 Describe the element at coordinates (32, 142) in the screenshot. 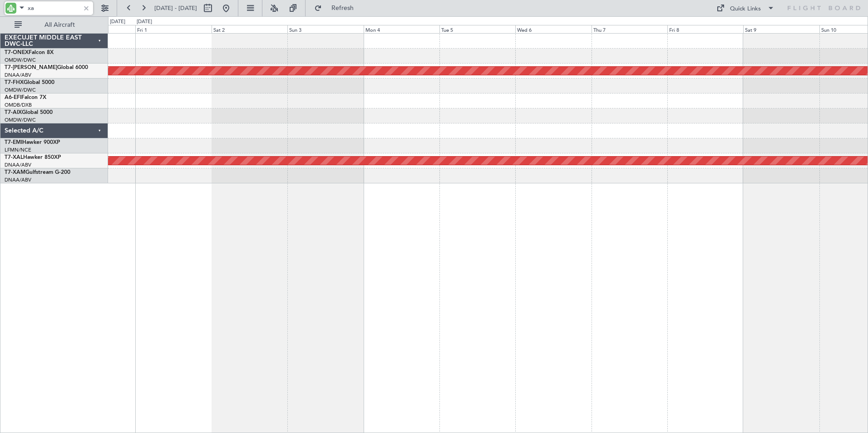

I see `a: T7-EMIHawker 900XP` at that location.